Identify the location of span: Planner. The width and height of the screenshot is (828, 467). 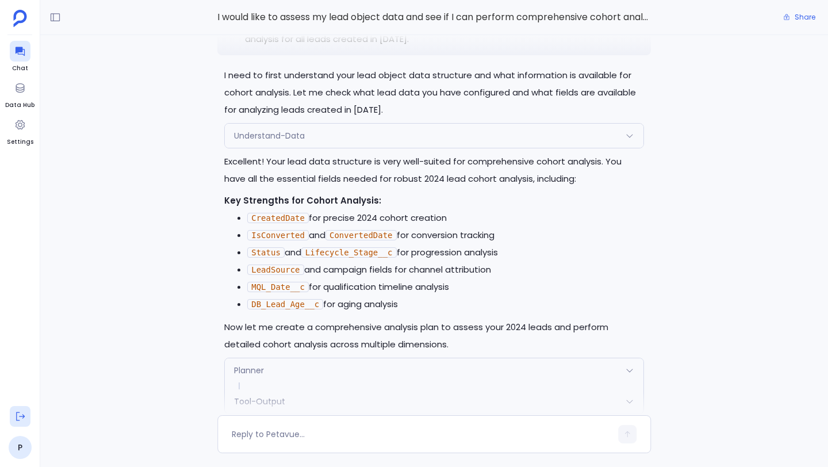
(249, 370).